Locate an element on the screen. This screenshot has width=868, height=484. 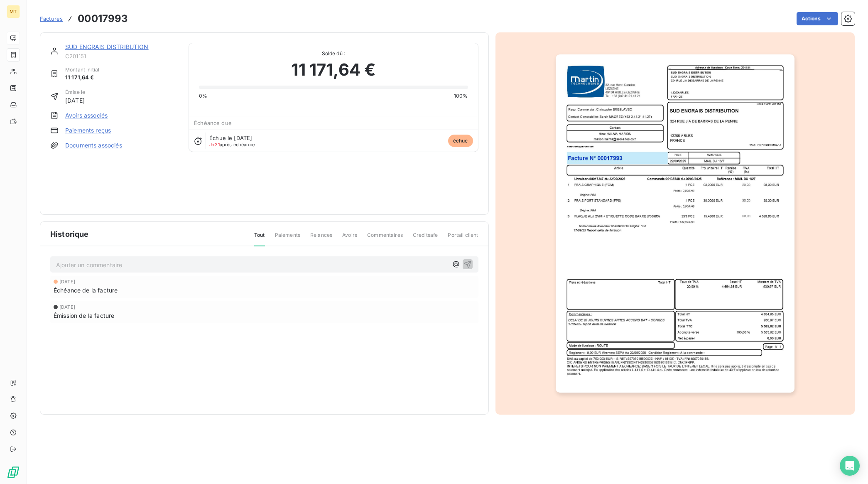
span: Tout is located at coordinates (259, 238).